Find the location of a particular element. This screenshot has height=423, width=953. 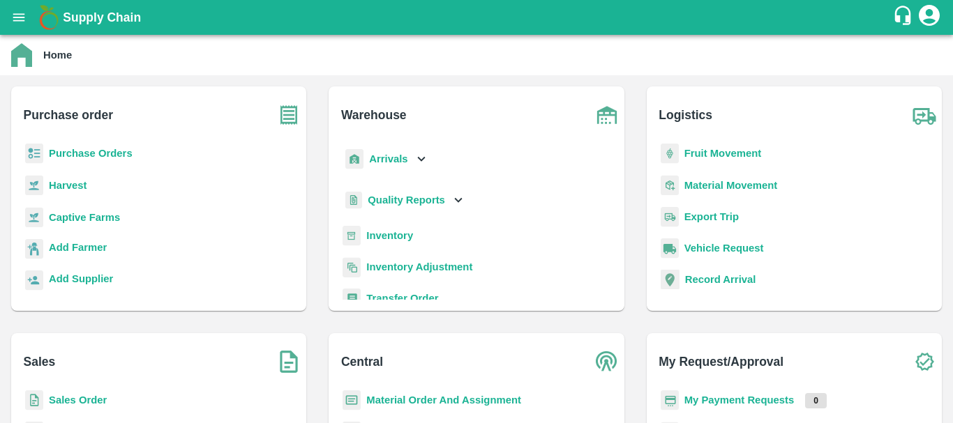

b: Central is located at coordinates (362, 362).